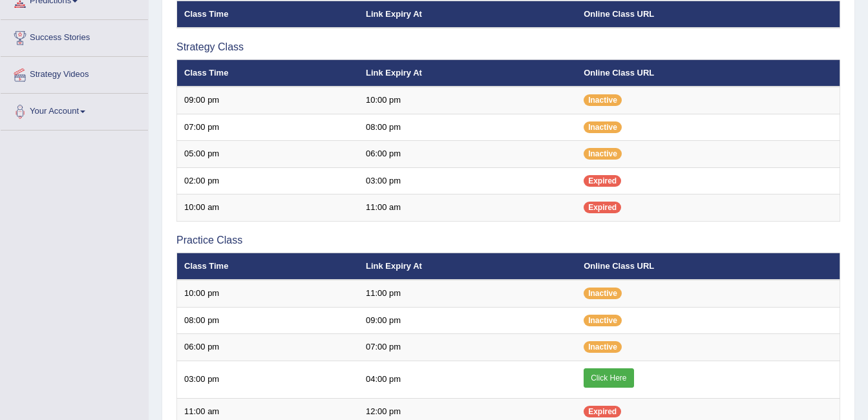 The height and width of the screenshot is (420, 868). What do you see at coordinates (507, 47) in the screenshot?
I see `h3: Strategy Class` at bounding box center [507, 47].